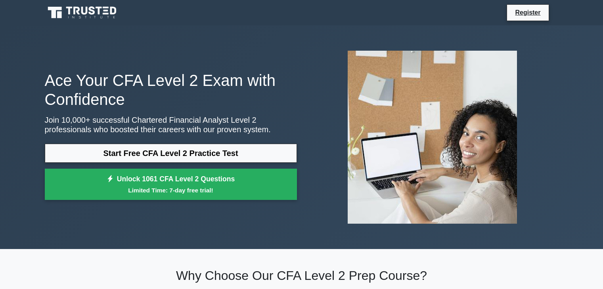 This screenshot has height=289, width=603. I want to click on a: Register, so click(528, 12).